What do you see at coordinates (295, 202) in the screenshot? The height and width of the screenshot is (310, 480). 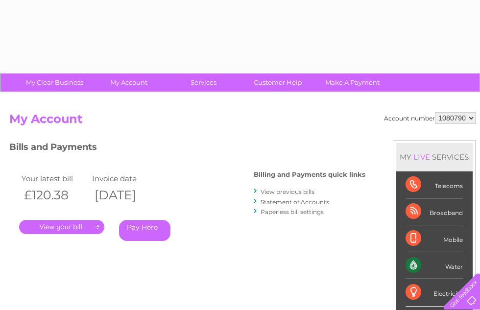 I see `a: Statement of Accounts` at bounding box center [295, 202].